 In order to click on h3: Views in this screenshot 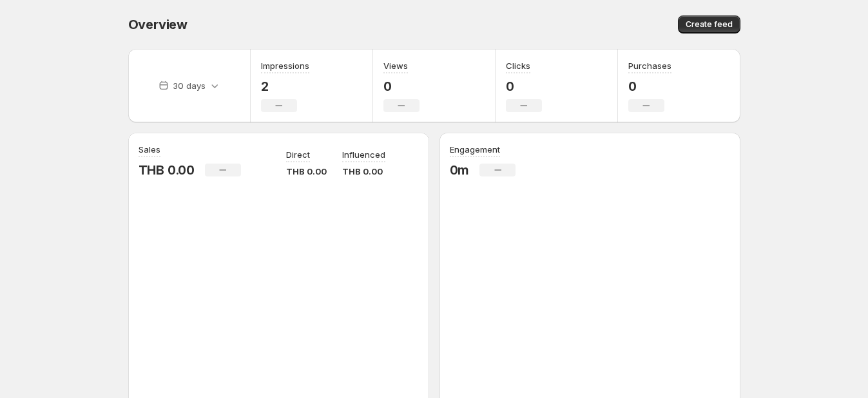, I will do `click(396, 66)`.